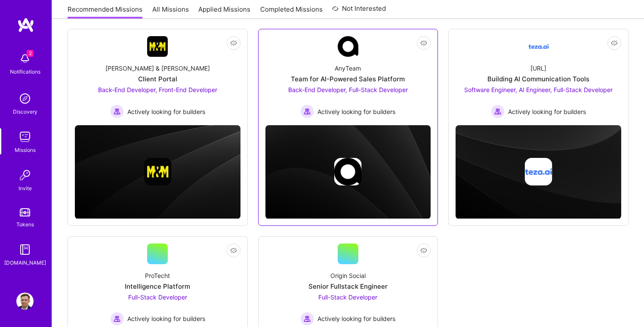 The width and height of the screenshot is (644, 327). I want to click on span: Software Engineer, AI Engineer, Full-Stack Developer, so click(538, 89).